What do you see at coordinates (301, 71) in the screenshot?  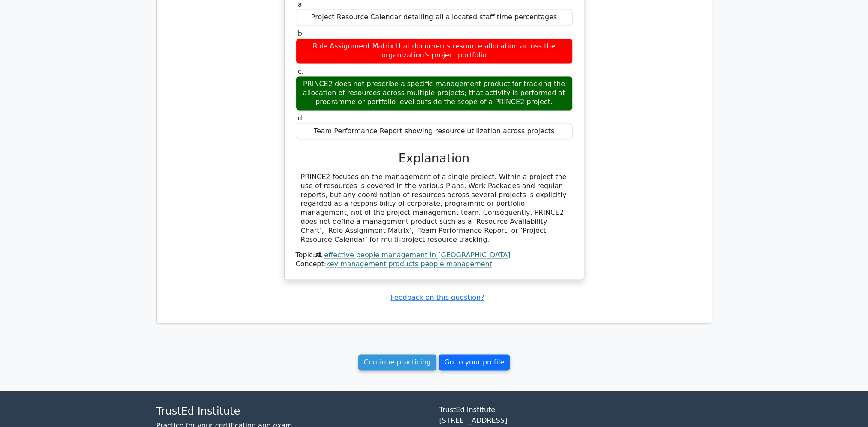 I see `span: c.` at bounding box center [301, 71].